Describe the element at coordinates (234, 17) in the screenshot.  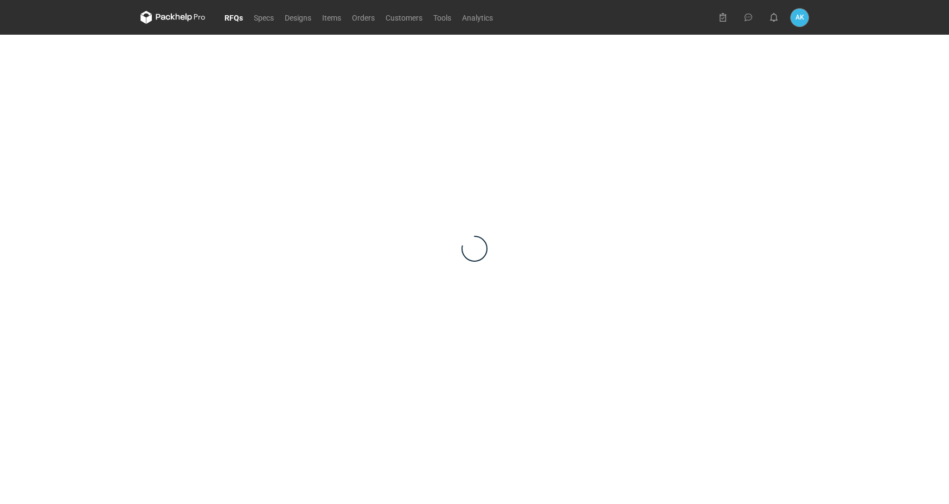
I see `a: RFQs` at that location.